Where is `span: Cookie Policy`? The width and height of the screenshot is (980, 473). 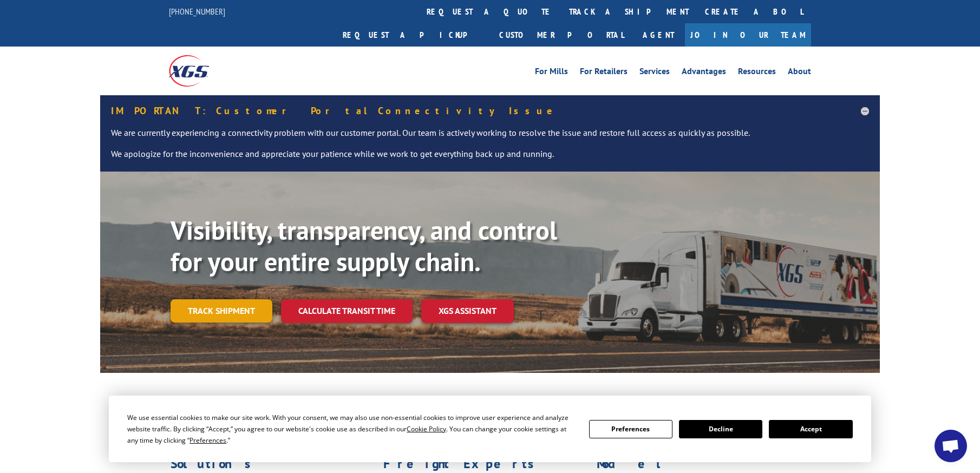 span: Cookie Policy is located at coordinates (427, 429).